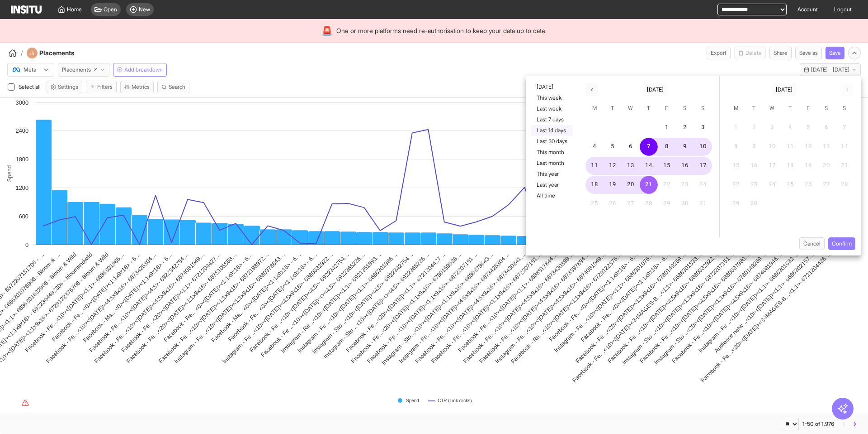 The height and width of the screenshot is (434, 868). What do you see at coordinates (613, 166) in the screenshot?
I see `button: 12` at bounding box center [613, 166].